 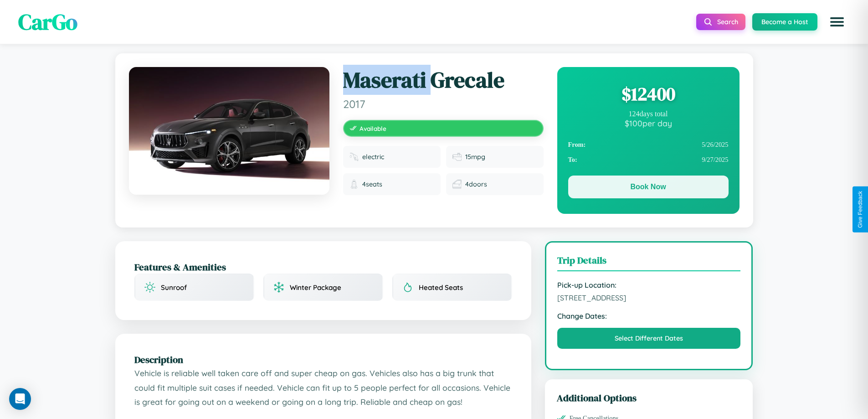 I want to click on div: 124 days total, so click(x=648, y=114).